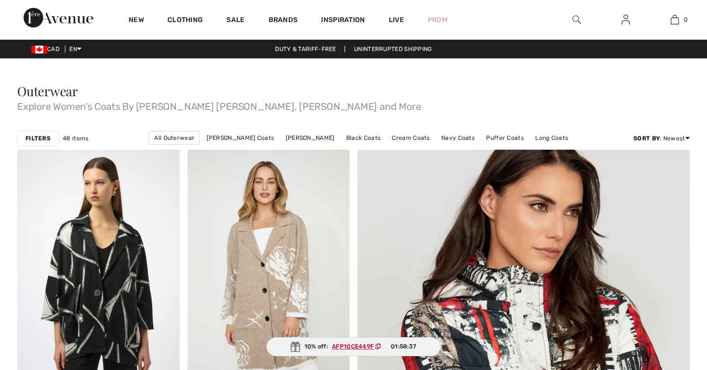 Image resolution: width=707 pixels, height=370 pixels. Describe the element at coordinates (47, 49) in the screenshot. I see `span: CAD` at that location.